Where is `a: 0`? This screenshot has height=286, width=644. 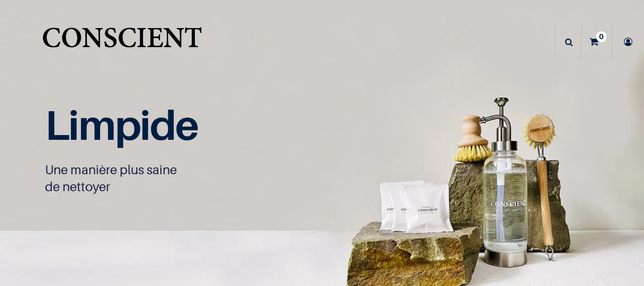 a: 0 is located at coordinates (597, 42).